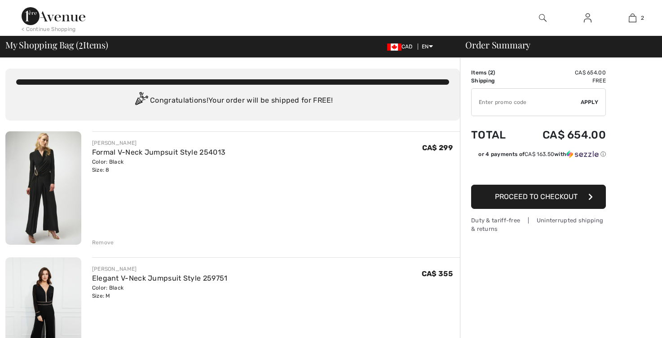 The height and width of the screenshot is (338, 662). What do you see at coordinates (526, 102) in the screenshot?
I see `input: Promo code` at bounding box center [526, 102].